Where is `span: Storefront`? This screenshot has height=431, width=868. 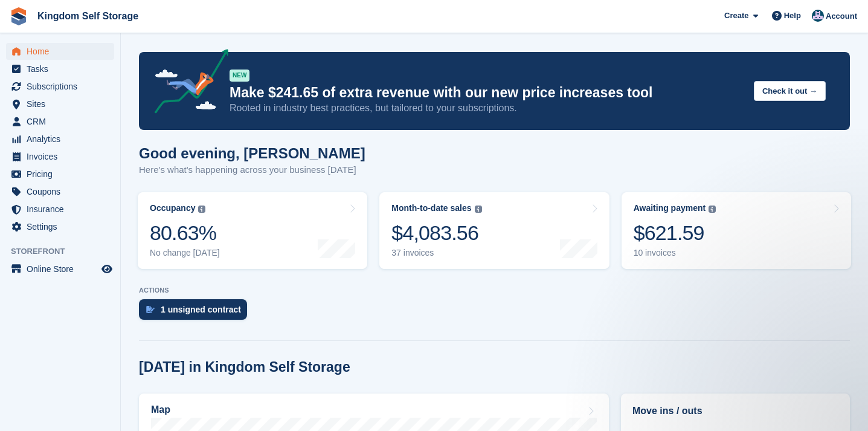
span: Storefront is located at coordinates (65, 251).